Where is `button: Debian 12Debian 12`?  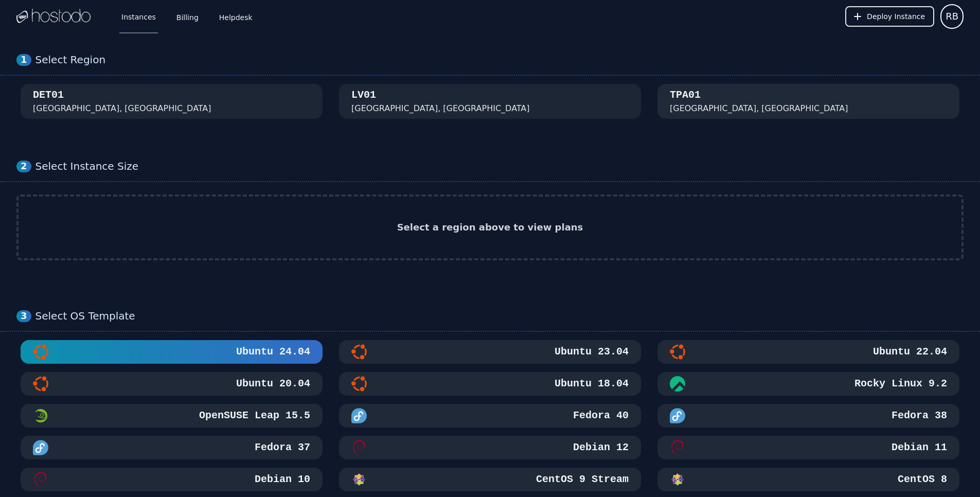 button: Debian 12Debian 12 is located at coordinates (490, 448).